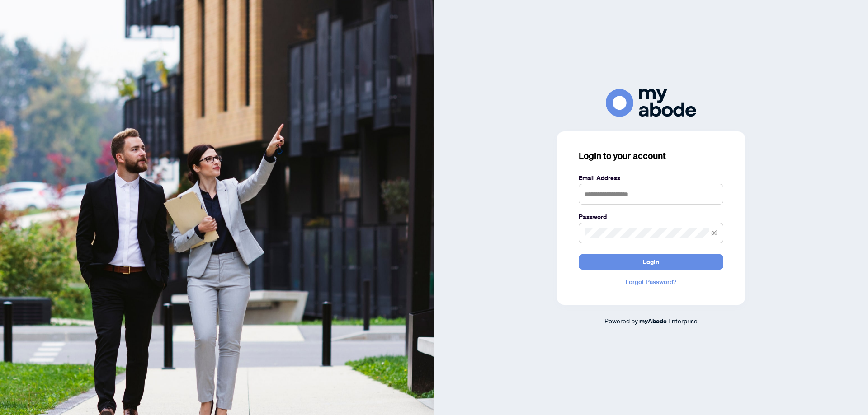 Image resolution: width=868 pixels, height=415 pixels. What do you see at coordinates (651, 103) in the screenshot?
I see `img: ma-logo` at bounding box center [651, 103].